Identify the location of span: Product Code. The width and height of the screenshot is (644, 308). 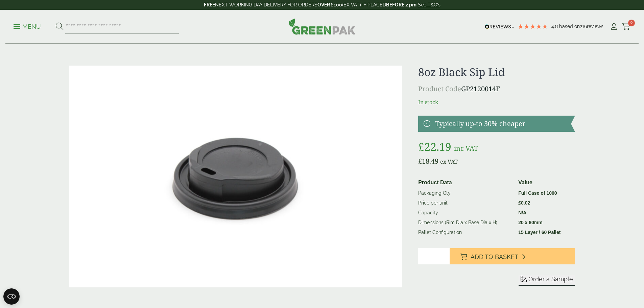
(440, 88).